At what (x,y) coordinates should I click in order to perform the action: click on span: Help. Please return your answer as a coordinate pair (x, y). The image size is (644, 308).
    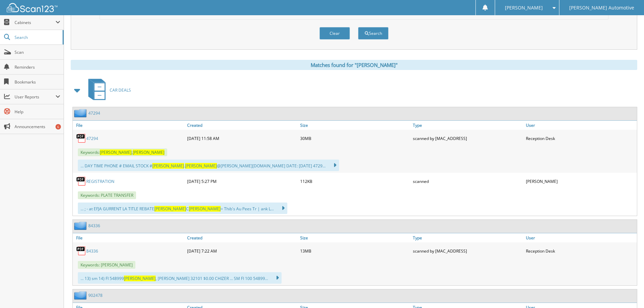
    Looking at the image, I should click on (37, 112).